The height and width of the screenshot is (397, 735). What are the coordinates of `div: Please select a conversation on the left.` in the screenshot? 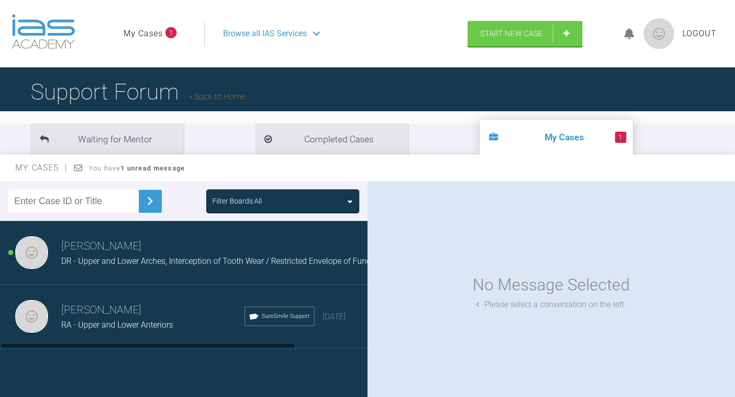 It's located at (551, 305).